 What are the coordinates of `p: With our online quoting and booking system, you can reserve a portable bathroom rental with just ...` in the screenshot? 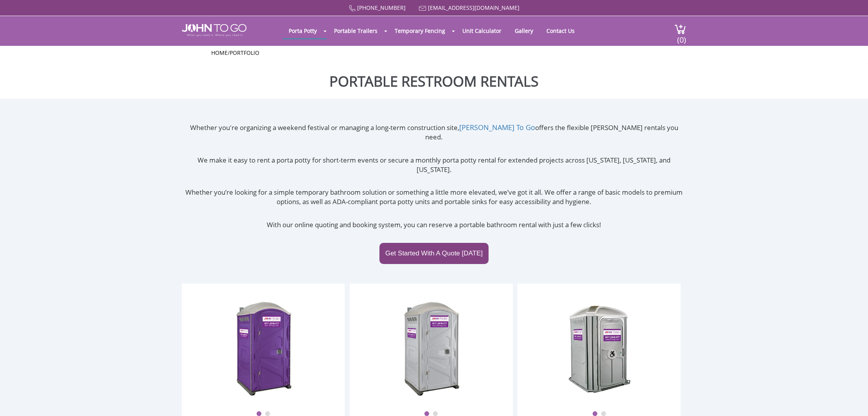 It's located at (434, 225).